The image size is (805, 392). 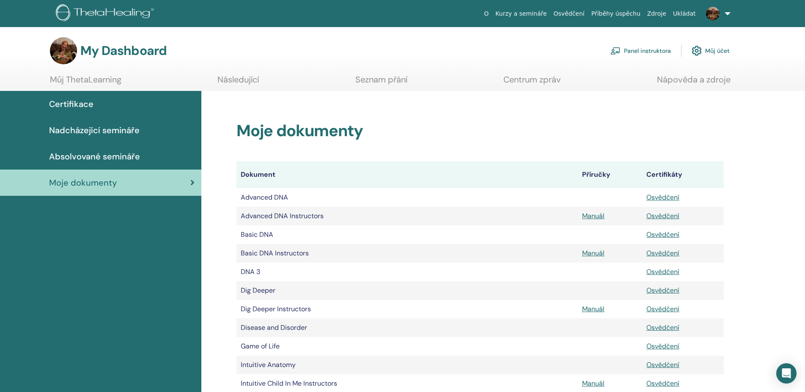 I want to click on td: Dig Deeper, so click(x=407, y=291).